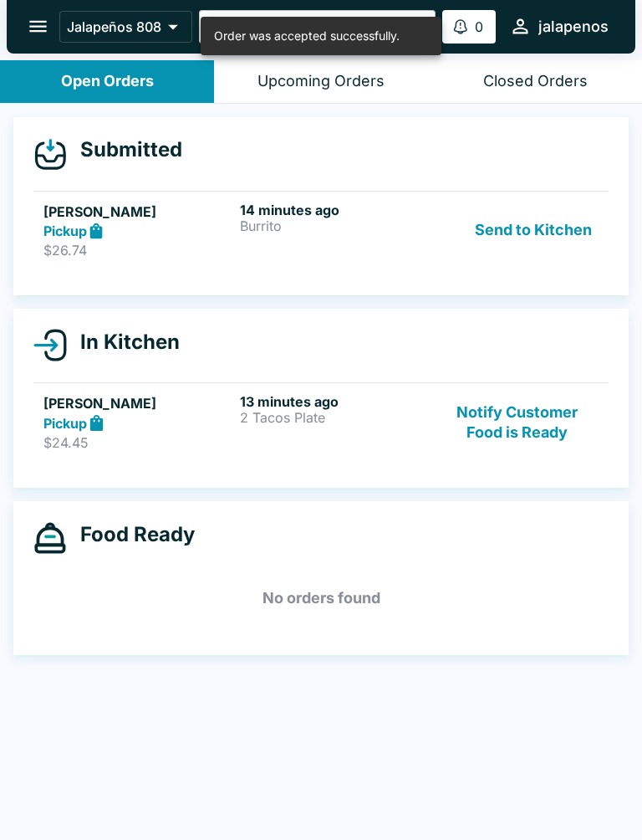 This screenshot has width=642, height=840. Describe the element at coordinates (574, 27) in the screenshot. I see `div: jalapenos` at that location.